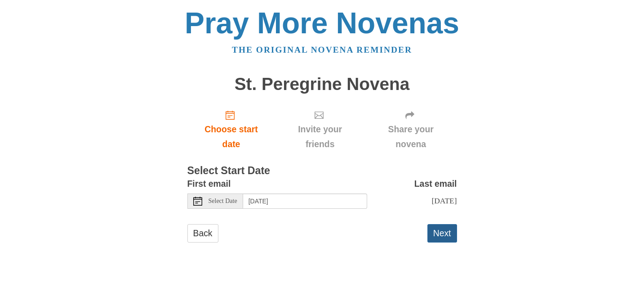 This screenshot has width=644, height=297. Describe the element at coordinates (322, 171) in the screenshot. I see `h3: Select Start Date` at that location.